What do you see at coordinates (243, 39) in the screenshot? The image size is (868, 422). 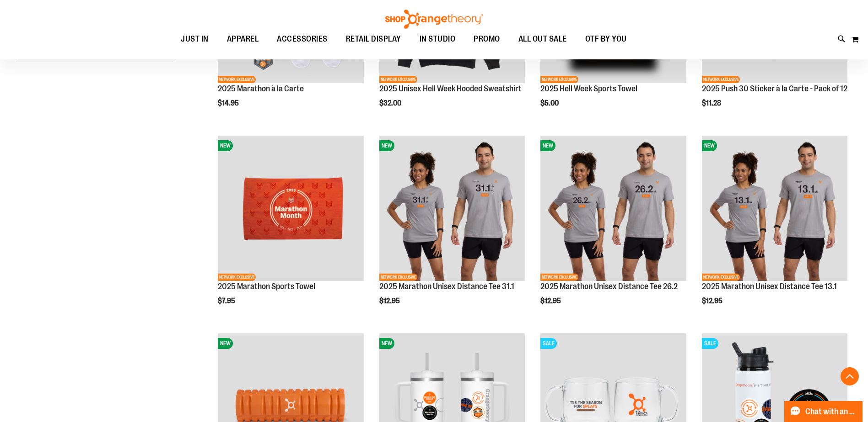 I see `span: APPAREL` at bounding box center [243, 39].